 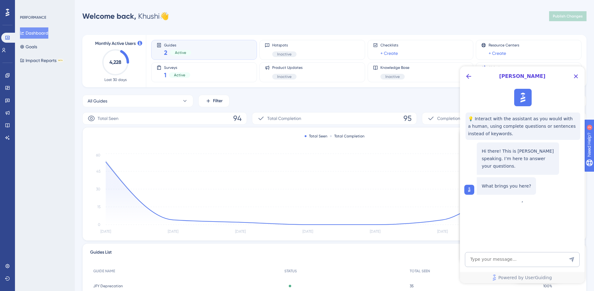 What do you see at coordinates (347, 136) in the screenshot?
I see `div: Total Completion` at bounding box center [347, 136].